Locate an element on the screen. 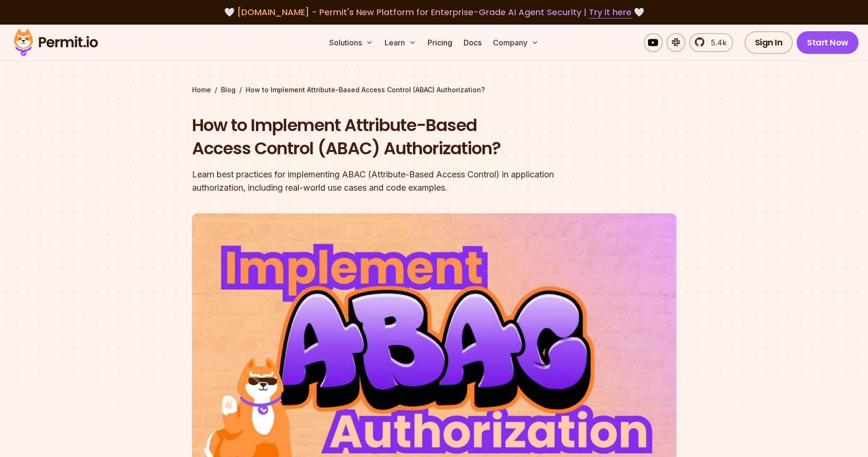  a: Pricing is located at coordinates (440, 43).